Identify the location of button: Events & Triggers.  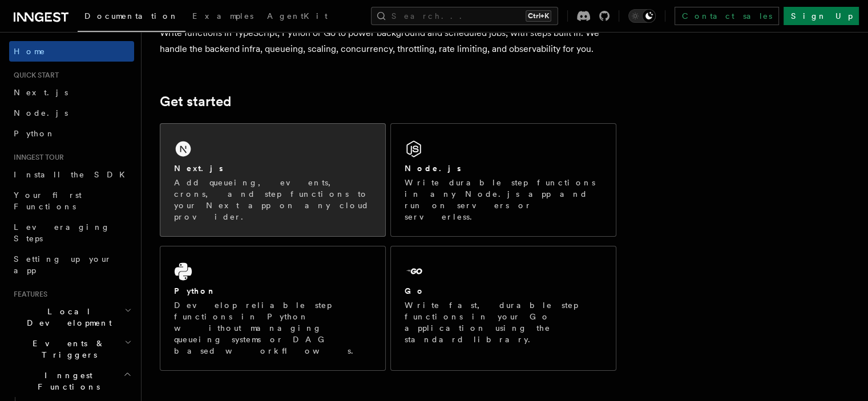
(71, 349).